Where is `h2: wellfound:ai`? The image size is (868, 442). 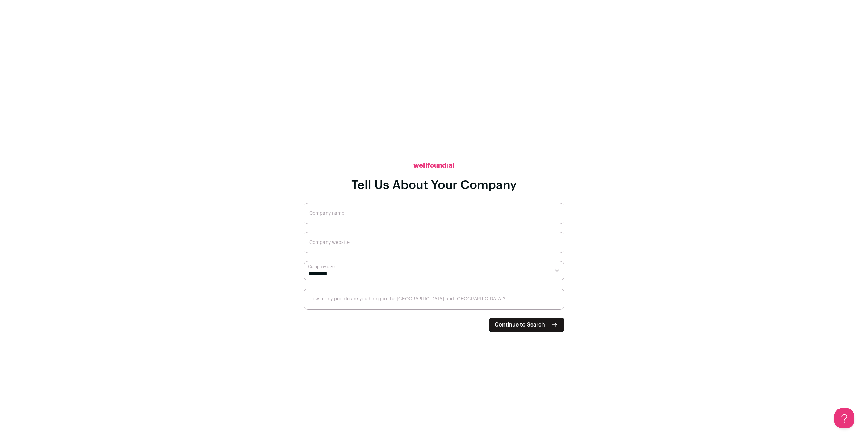 h2: wellfound:ai is located at coordinates (434, 166).